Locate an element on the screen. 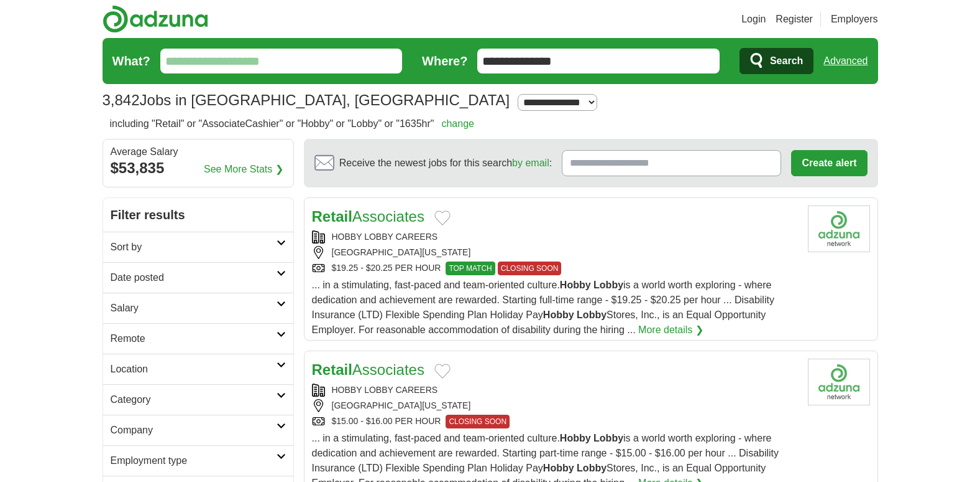  label: Where? is located at coordinates (444, 61).